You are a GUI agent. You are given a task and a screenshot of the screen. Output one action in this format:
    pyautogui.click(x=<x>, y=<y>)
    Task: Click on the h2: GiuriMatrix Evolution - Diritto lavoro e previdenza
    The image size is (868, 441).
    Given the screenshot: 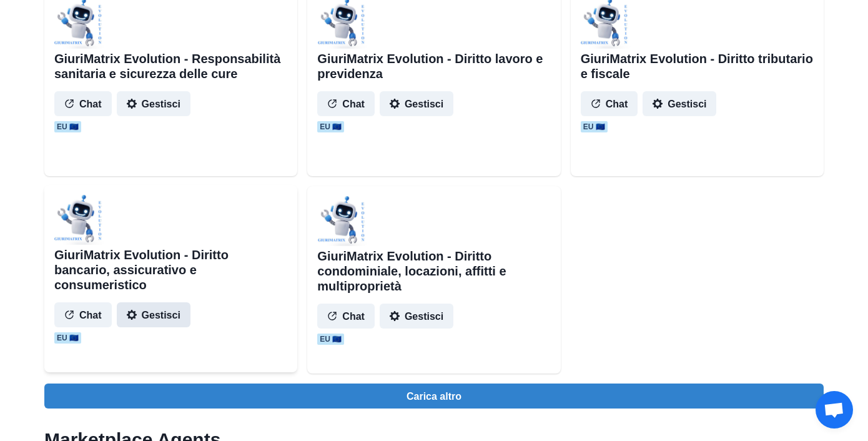 What is the action you would take?
    pyautogui.click(x=433, y=66)
    